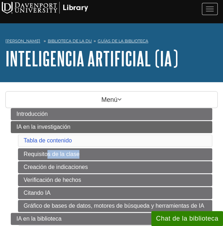  Describe the element at coordinates (48, 141) in the screenshot. I see `font: Tabla de contenido` at that location.